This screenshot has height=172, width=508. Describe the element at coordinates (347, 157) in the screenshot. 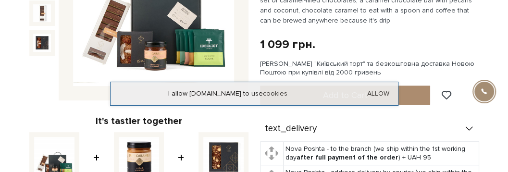

I see `b: after full payment of the order` at that location.